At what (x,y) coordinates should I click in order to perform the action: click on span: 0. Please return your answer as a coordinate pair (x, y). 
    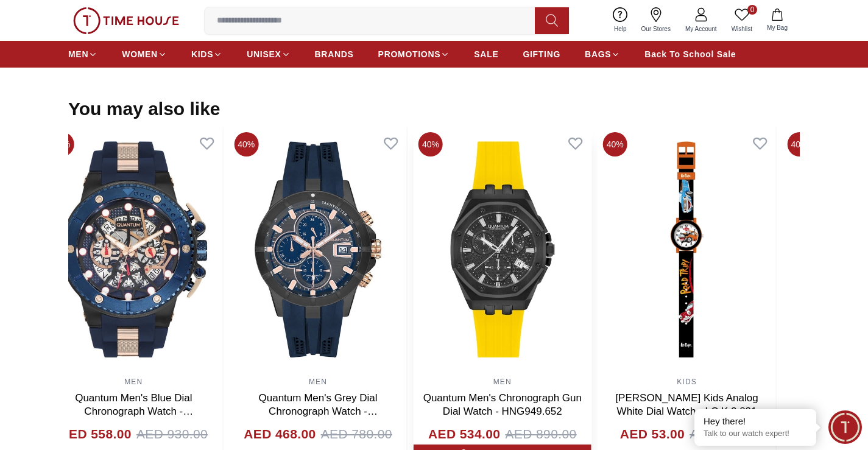
    Looking at the image, I should click on (752, 10).